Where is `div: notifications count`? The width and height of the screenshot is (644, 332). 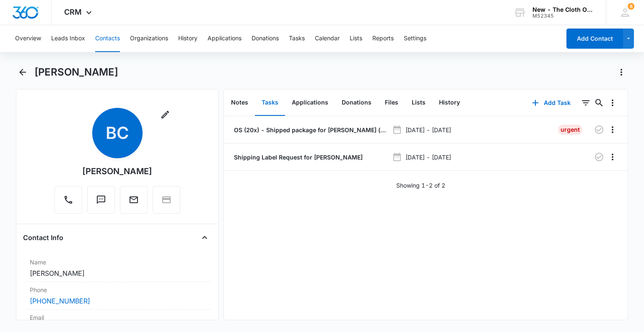
div: notifications count is located at coordinates (632, 7).